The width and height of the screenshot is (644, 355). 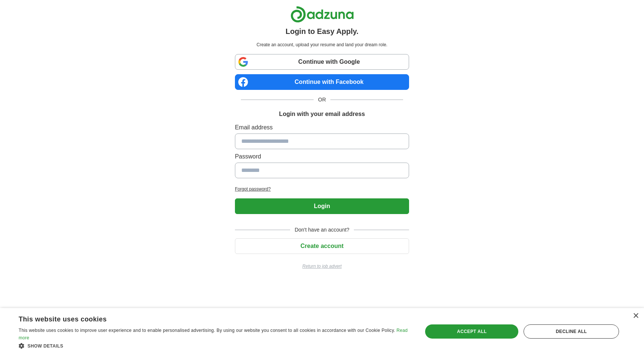 I want to click on a: Continue with Google, so click(x=322, y=62).